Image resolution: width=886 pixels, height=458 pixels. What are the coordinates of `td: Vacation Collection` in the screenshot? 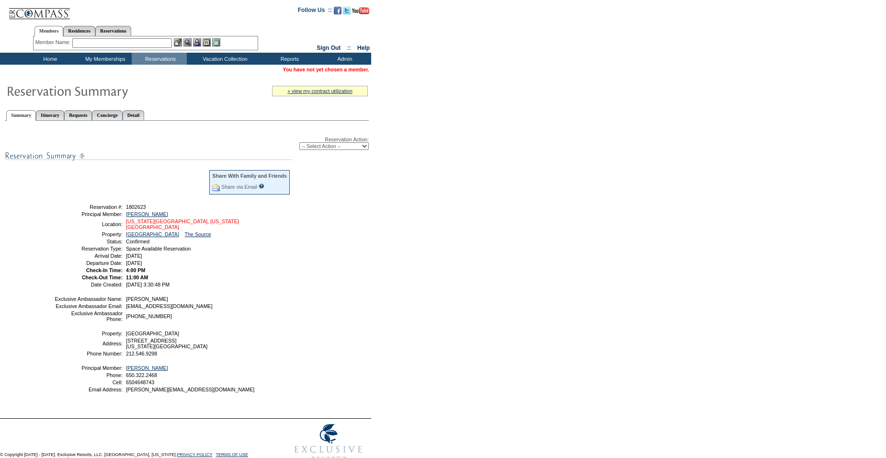 It's located at (224, 58).